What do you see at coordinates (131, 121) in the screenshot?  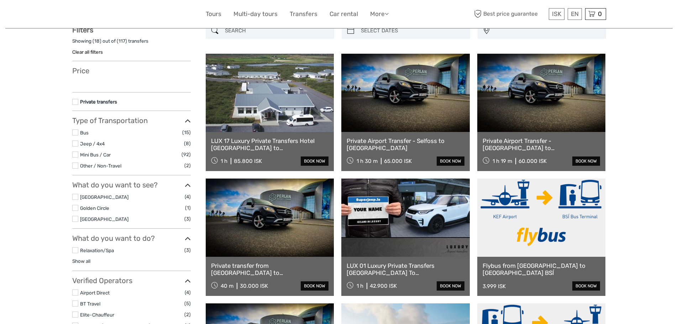 I see `h3: Type of Transportation` at bounding box center [131, 121].